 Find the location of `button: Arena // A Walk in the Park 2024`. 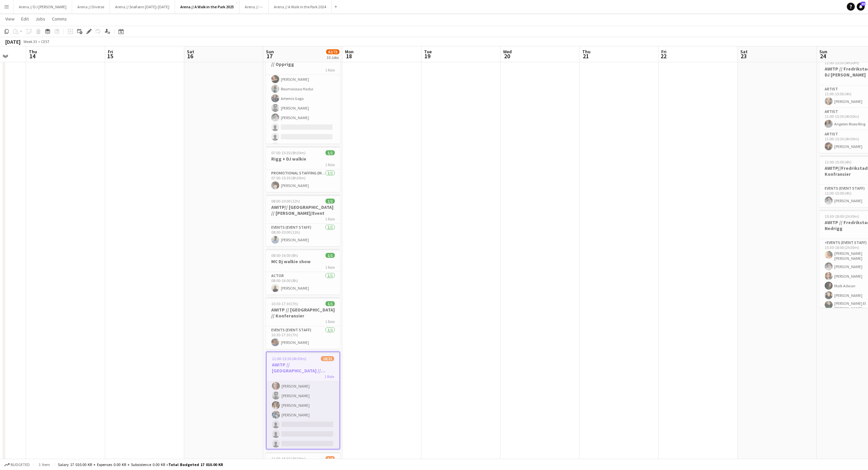

button: Arena // A Walk in the Park 2024 is located at coordinates (300, 7).